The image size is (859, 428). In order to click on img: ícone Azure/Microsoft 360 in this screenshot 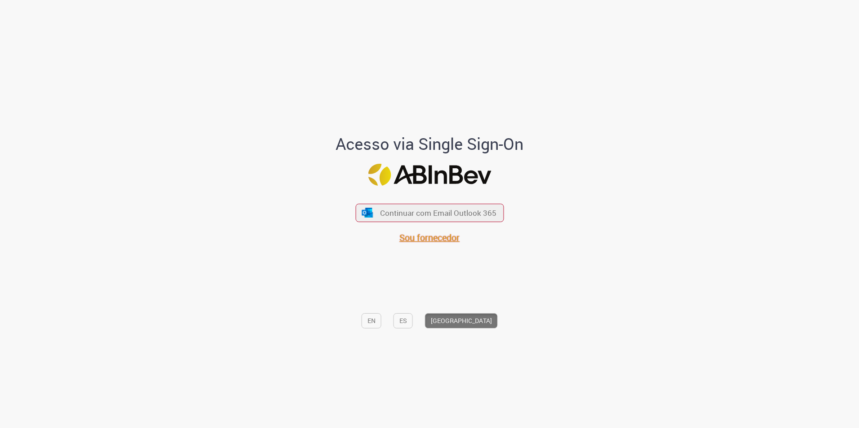, I will do `click(367, 212)`.